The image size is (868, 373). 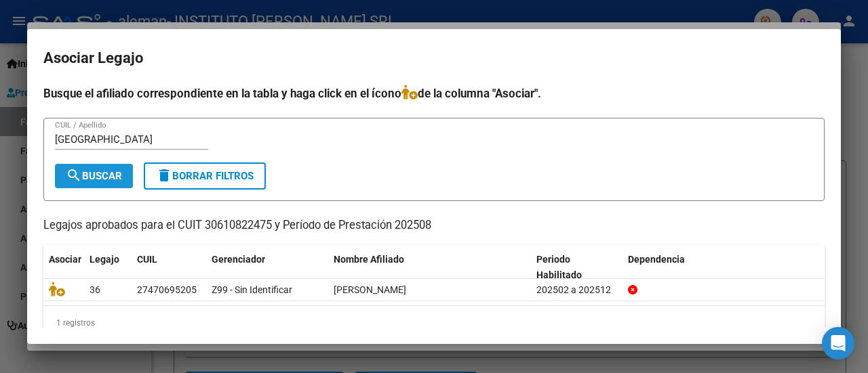 I want to click on span: Nombre Afiliado, so click(x=369, y=260).